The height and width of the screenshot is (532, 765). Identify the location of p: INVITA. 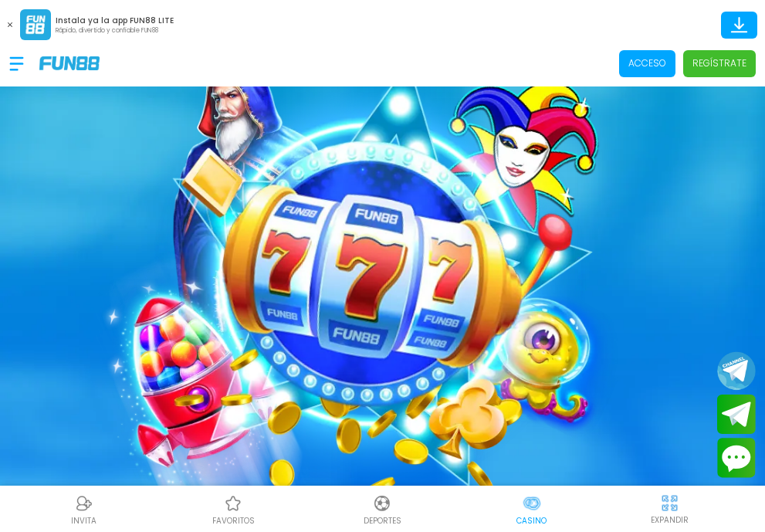
(84, 520).